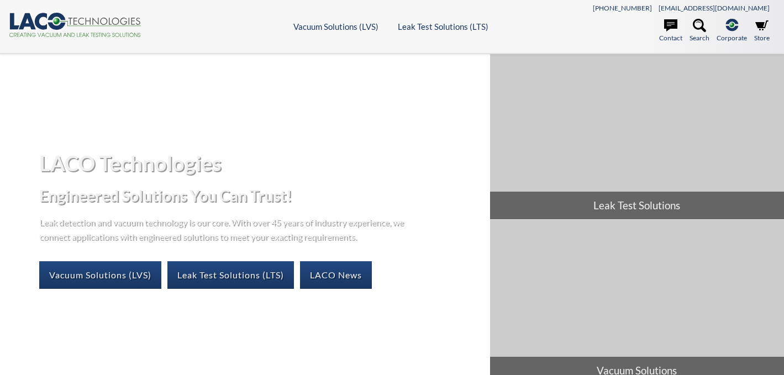 The height and width of the screenshot is (375, 784). What do you see at coordinates (732, 38) in the screenshot?
I see `span: Corporate` at bounding box center [732, 38].